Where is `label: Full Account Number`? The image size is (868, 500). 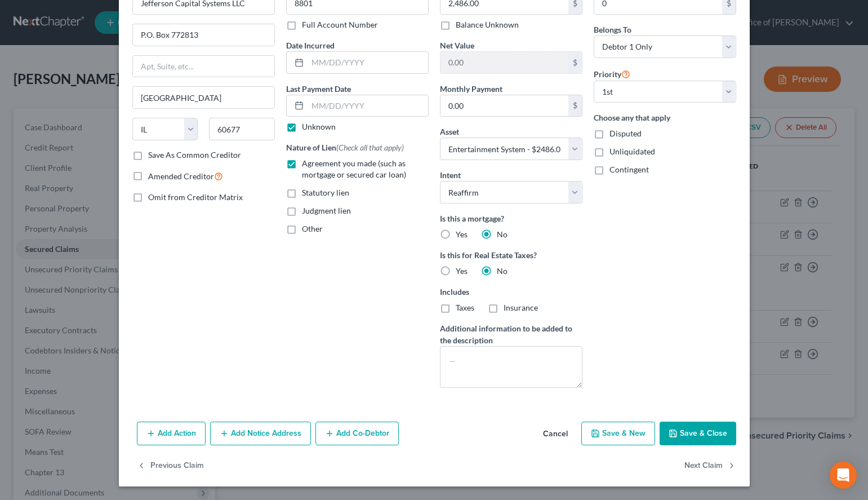
label: Full Account Number is located at coordinates (340, 24).